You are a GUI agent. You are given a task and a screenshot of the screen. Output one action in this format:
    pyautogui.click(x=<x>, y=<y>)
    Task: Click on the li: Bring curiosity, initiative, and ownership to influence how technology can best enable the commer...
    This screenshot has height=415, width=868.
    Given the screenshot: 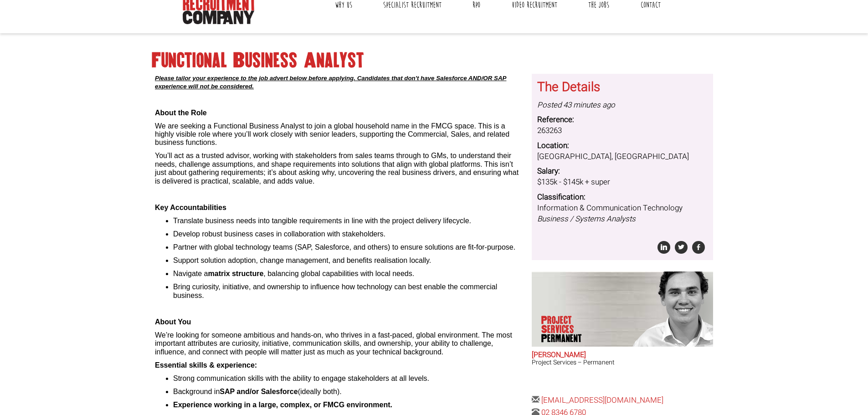 What is the action you would take?
    pyautogui.click(x=349, y=291)
    